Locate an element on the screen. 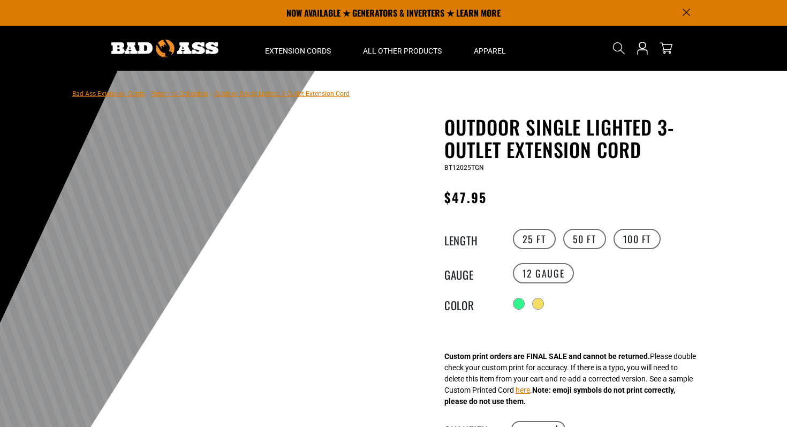 The width and height of the screenshot is (787, 427). span: Apparel is located at coordinates (490, 51).